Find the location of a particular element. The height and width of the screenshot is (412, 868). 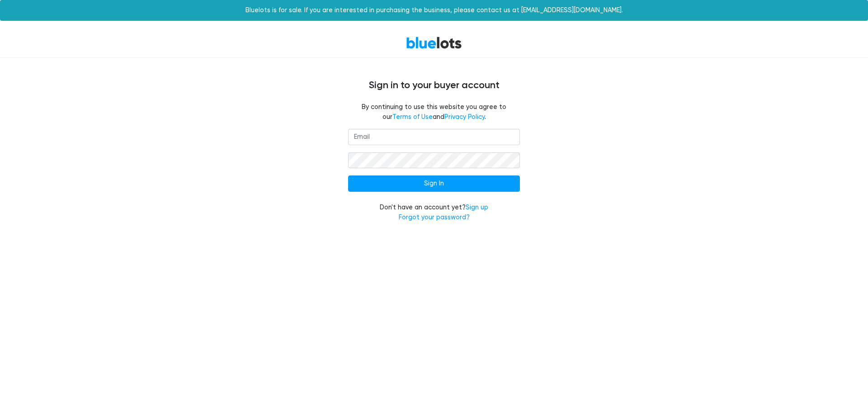

h4: Sign in to your buyer account is located at coordinates (434, 86).